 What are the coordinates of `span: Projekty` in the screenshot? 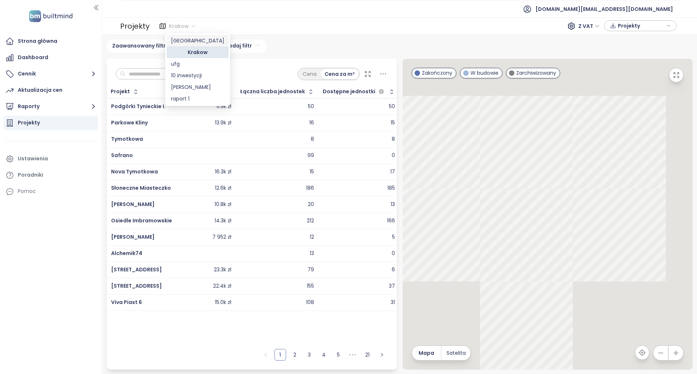 It's located at (641, 26).